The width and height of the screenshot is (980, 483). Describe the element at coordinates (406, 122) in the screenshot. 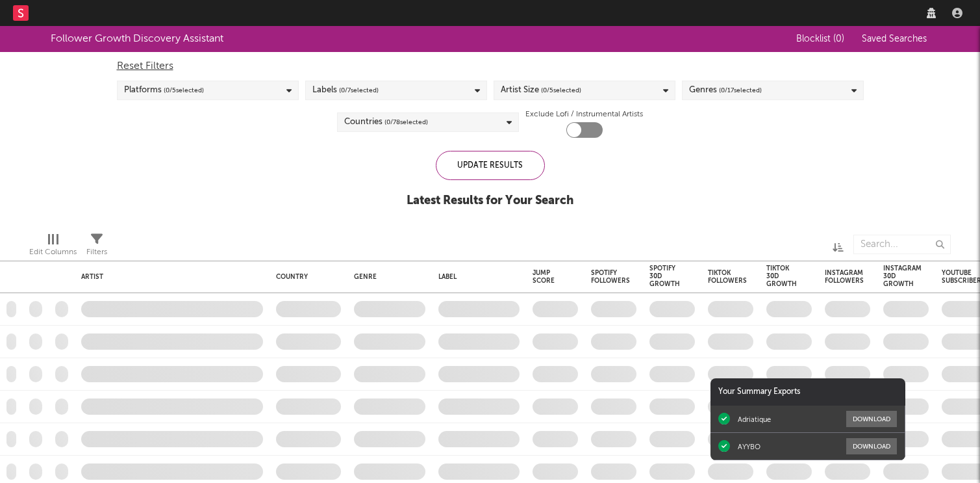

I see `span: ( 0 / 78 selected)` at that location.